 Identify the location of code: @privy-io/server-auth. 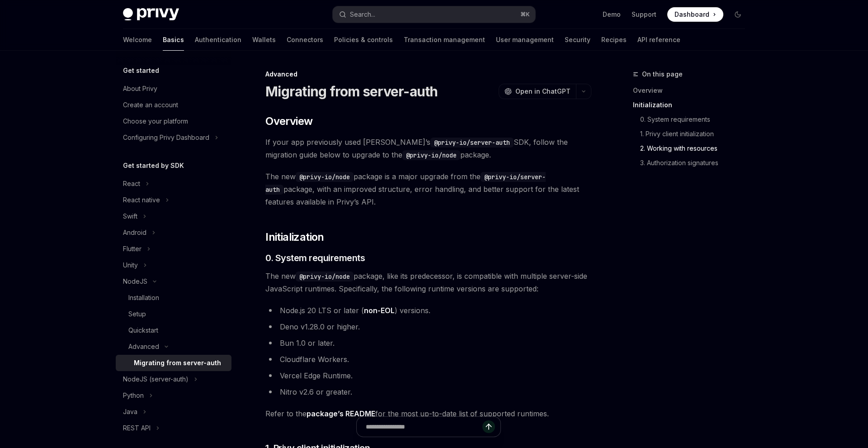
(472, 143).